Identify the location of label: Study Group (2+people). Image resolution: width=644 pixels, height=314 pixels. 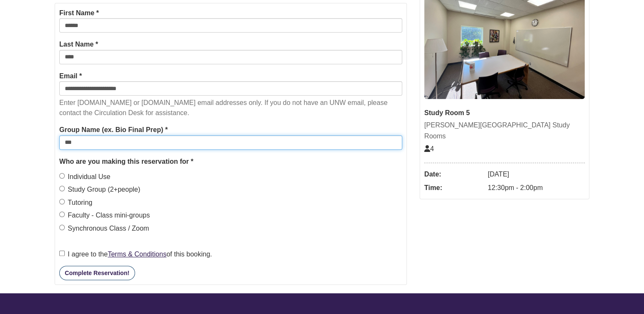
(99, 190).